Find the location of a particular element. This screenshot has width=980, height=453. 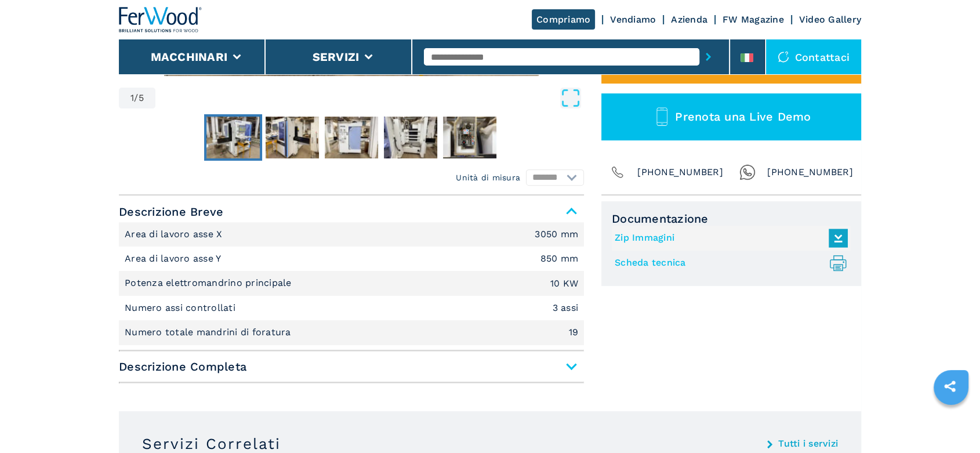

span: Prenota una Live Demo is located at coordinates (743, 116).